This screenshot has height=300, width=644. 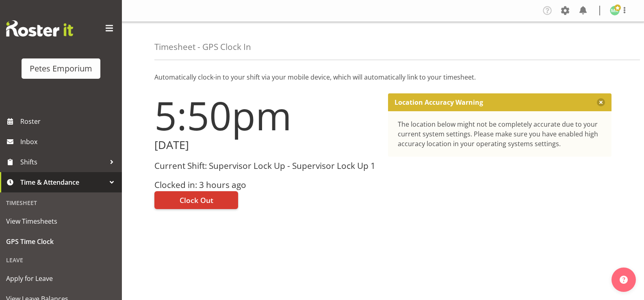 What do you see at coordinates (624, 280) in the screenshot?
I see `img: help-xxl-2.png` at bounding box center [624, 280].